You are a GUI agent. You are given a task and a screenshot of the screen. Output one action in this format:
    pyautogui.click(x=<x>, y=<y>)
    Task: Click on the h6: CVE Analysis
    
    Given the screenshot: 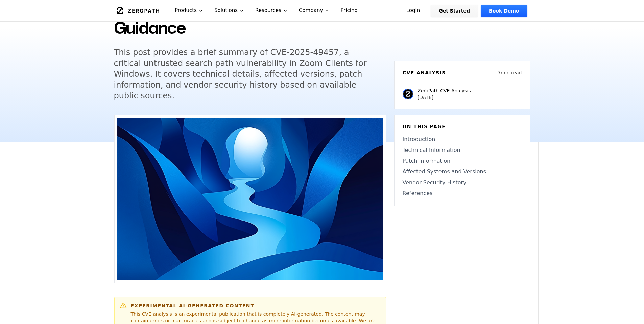 What is the action you would take?
    pyautogui.click(x=424, y=72)
    